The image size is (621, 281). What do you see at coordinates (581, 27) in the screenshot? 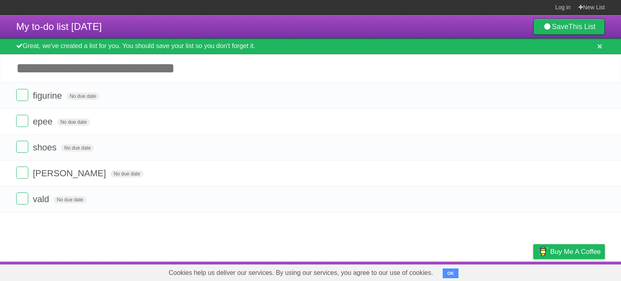
I see `b: This List` at bounding box center [581, 27].